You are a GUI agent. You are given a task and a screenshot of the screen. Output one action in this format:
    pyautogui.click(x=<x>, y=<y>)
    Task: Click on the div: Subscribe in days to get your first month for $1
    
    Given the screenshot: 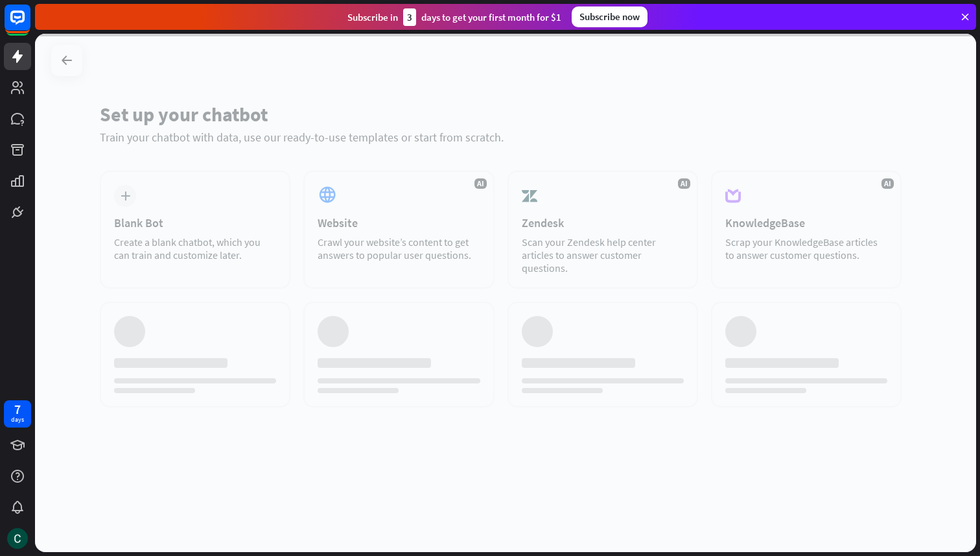 What is the action you would take?
    pyautogui.click(x=455, y=17)
    